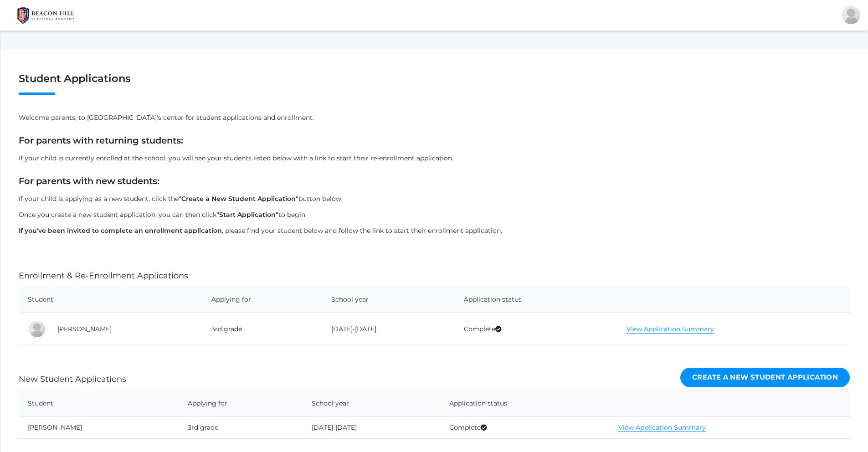  Describe the element at coordinates (247, 215) in the screenshot. I see `strong: "Start Application"` at that location.